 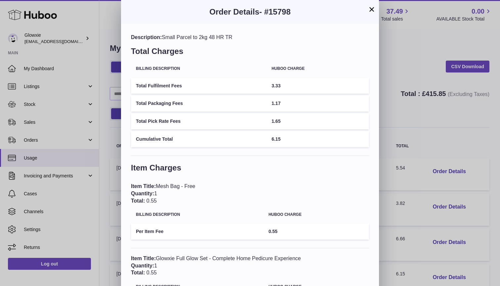 What do you see at coordinates (276, 139) in the screenshot?
I see `span: 6.15` at bounding box center [276, 139].